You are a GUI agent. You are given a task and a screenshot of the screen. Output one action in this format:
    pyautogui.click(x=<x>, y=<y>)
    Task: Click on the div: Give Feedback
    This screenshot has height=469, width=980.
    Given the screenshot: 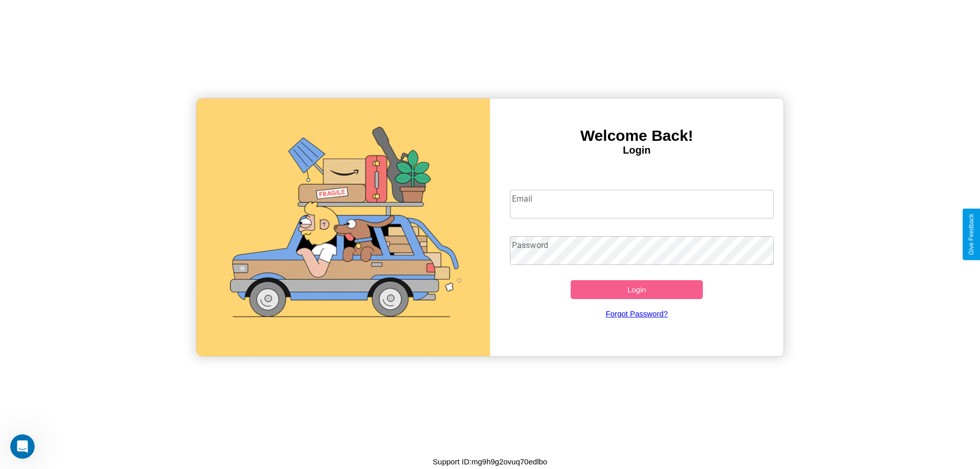 What is the action you would take?
    pyautogui.click(x=972, y=234)
    